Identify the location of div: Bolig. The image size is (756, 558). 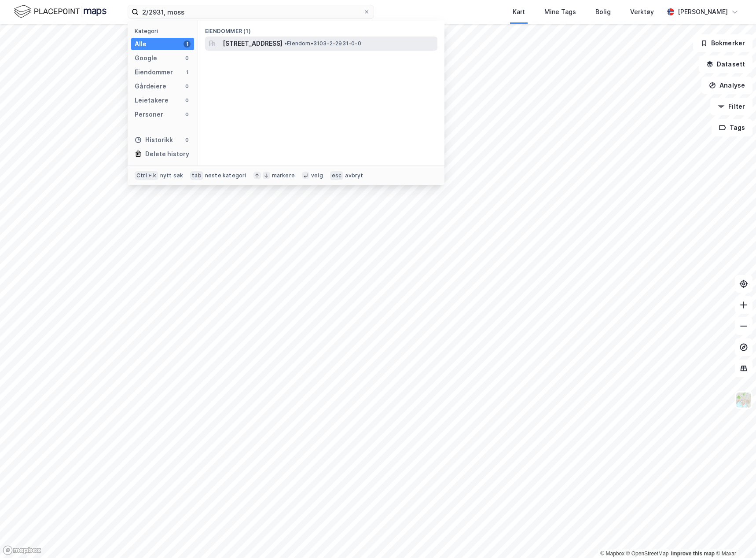
(603, 12).